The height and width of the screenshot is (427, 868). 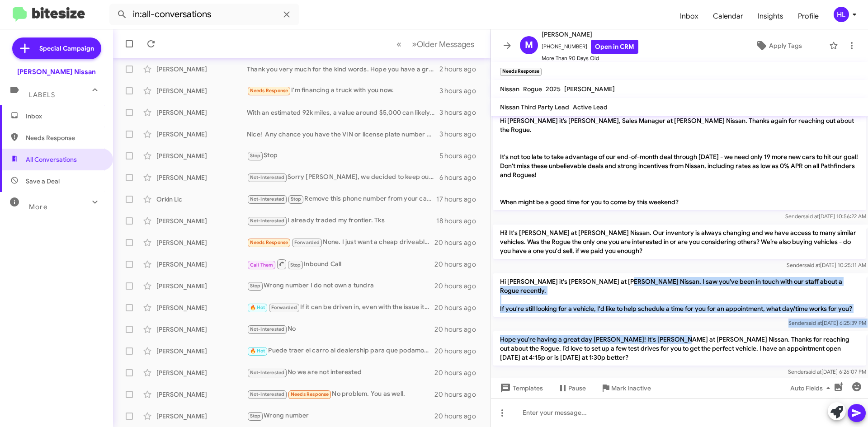 I want to click on div: Wrong number, so click(x=340, y=416).